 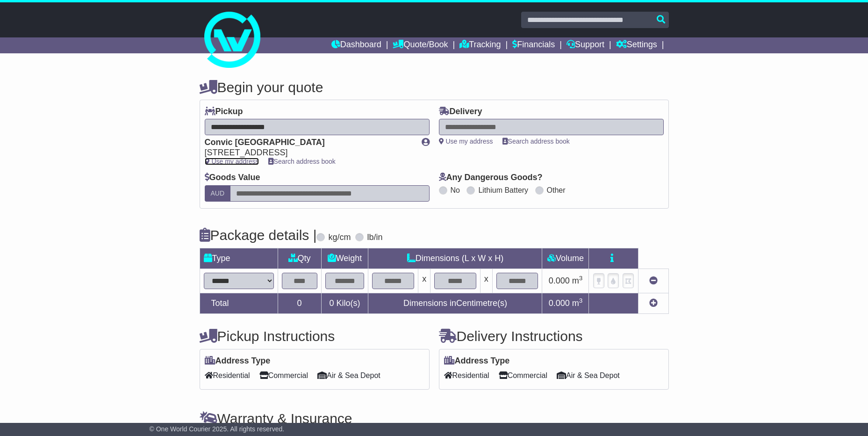 I want to click on a: Add new item, so click(x=654, y=303).